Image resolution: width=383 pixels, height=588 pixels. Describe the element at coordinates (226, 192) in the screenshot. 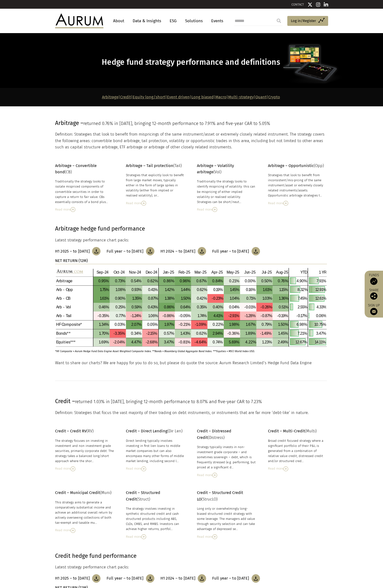

I see `div: Traditionally the strategy looks to identify mispricing of volatility: this can be mispricing of ...` at that location.